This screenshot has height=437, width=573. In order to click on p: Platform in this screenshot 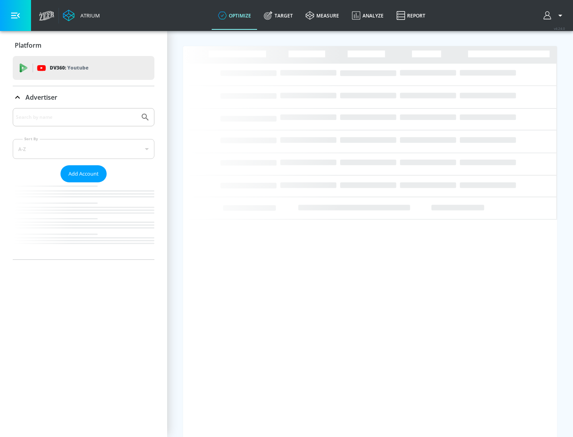, I will do `click(28, 45)`.